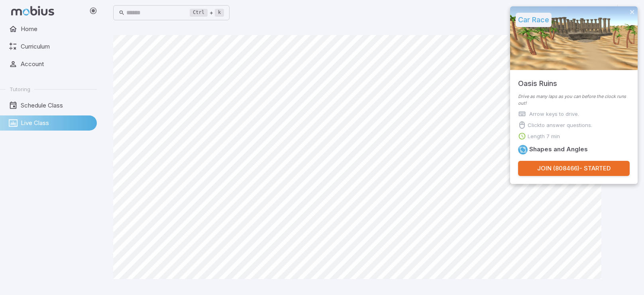 This screenshot has width=644, height=295. I want to click on span: Account, so click(56, 64).